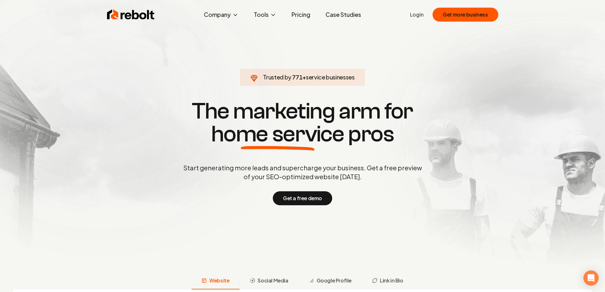 The height and width of the screenshot is (292, 605). I want to click on button: Social Media, so click(269, 281).